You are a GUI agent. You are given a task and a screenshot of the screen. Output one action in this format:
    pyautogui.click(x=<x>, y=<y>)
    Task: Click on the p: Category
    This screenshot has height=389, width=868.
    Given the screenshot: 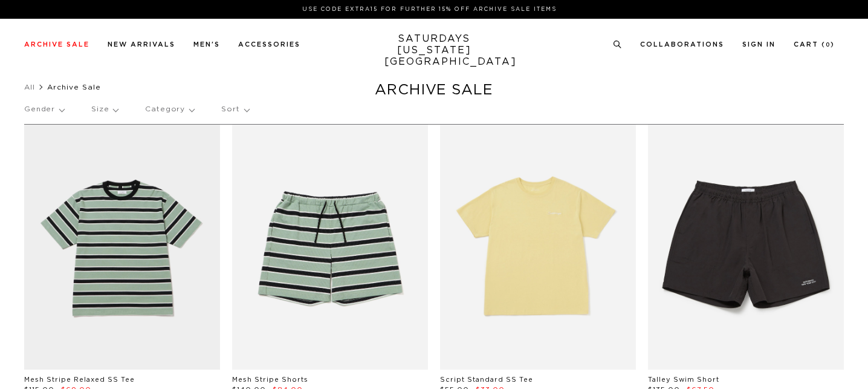 What is the action you would take?
    pyautogui.click(x=169, y=110)
    